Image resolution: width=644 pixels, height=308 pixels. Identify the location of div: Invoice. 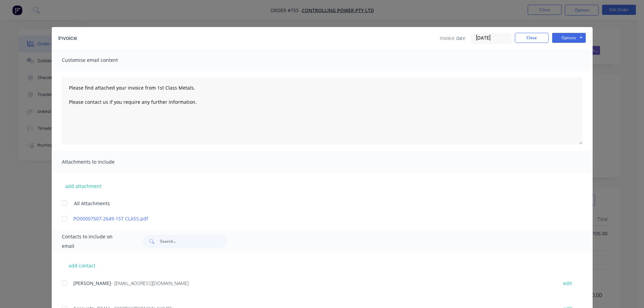
(68, 38).